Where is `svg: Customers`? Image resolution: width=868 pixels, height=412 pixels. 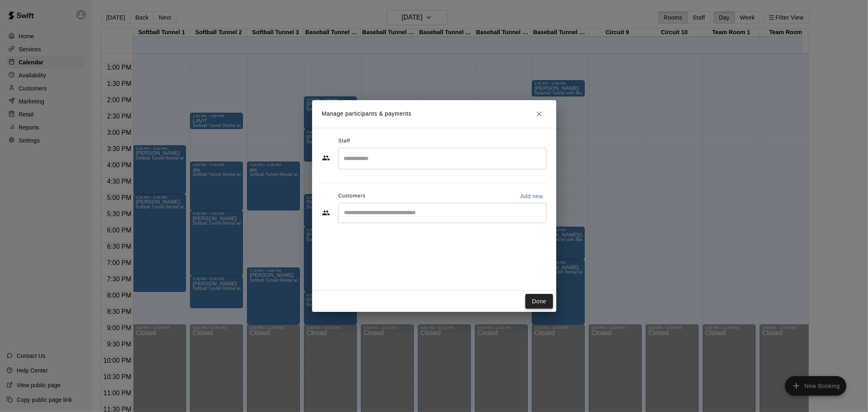
svg: Customers is located at coordinates (326, 213).